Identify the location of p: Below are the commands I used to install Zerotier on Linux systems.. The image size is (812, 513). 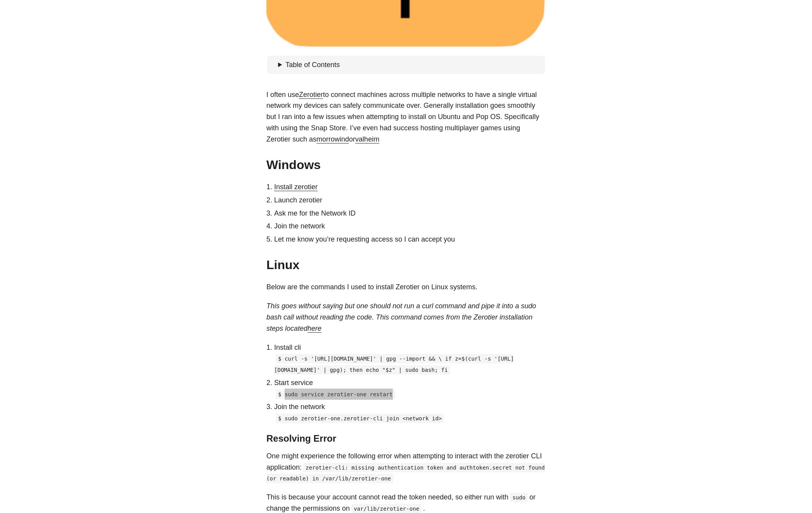
(406, 286).